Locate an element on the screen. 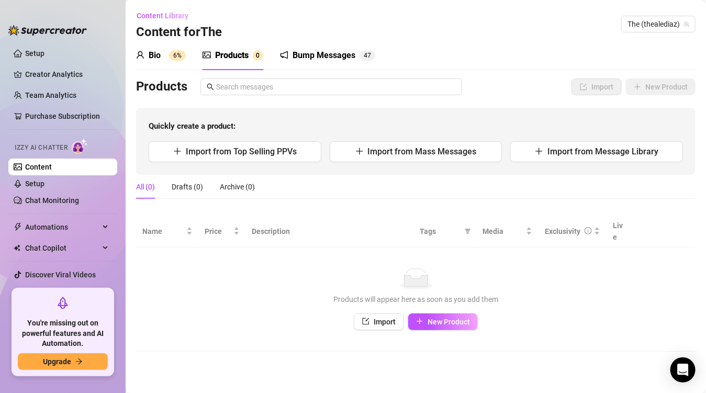 Image resolution: width=706 pixels, height=393 pixels. div: Drafts (0) is located at coordinates (187, 187).